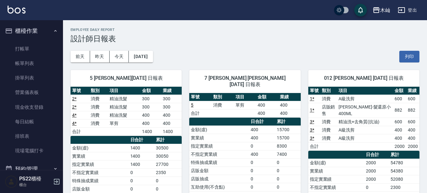 The width and height of the screenshot is (427, 193). I want to click on th: 日合計, so click(141, 140).